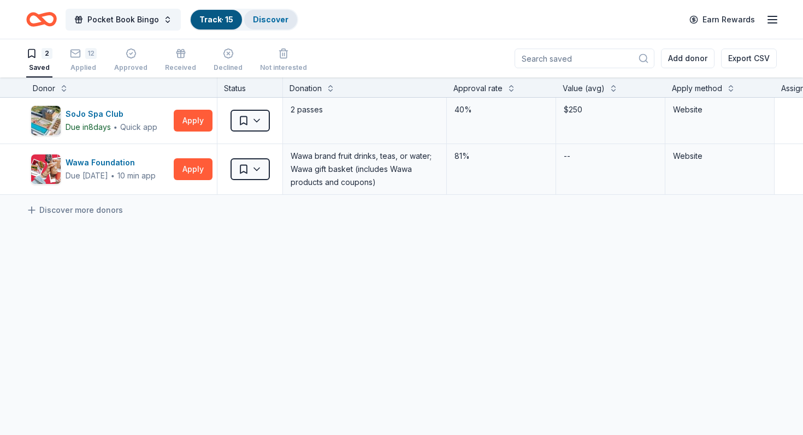 This screenshot has height=435, width=803. I want to click on div: Status, so click(250, 87).